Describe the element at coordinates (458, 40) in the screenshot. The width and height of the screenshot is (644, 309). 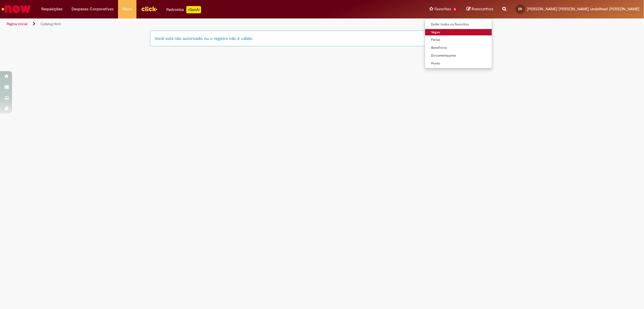
I see `a: Férias` at that location.